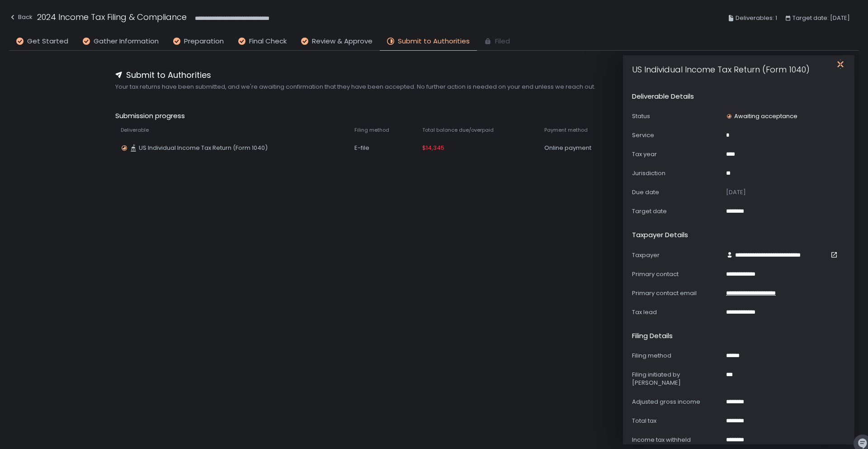  What do you see at coordinates (112, 17) in the screenshot?
I see `h1: 2024 Income Tax Filing & Compliance` at bounding box center [112, 17].